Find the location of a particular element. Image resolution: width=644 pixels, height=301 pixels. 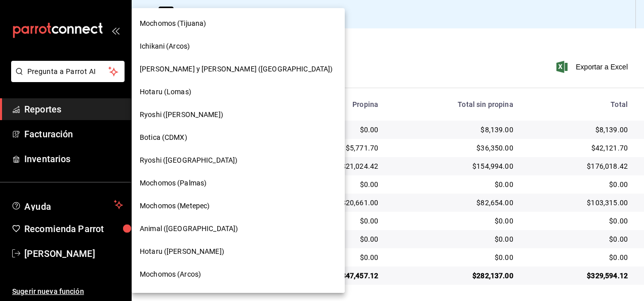

span: Mochomos (Palmas) is located at coordinates (173, 183).